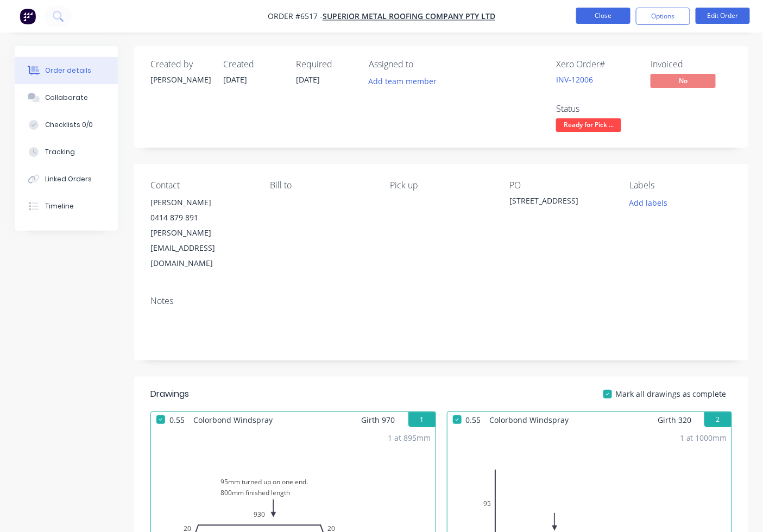 This screenshot has height=532, width=763. I want to click on button: Options, so click(663, 16).